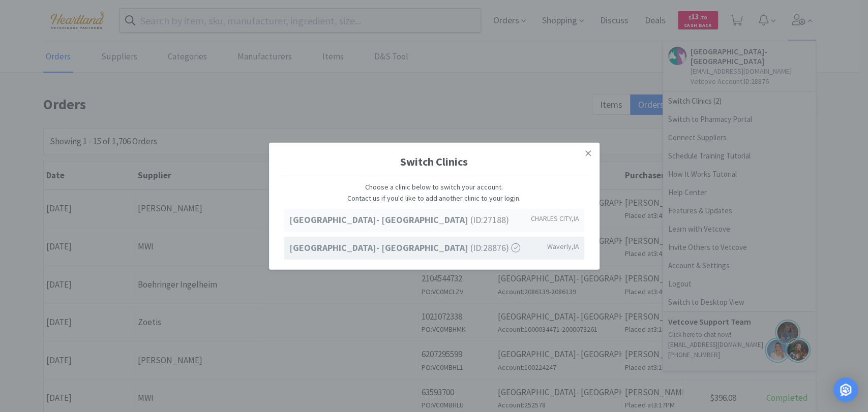 This screenshot has width=868, height=412. Describe the element at coordinates (399, 220) in the screenshot. I see `span: (ID: 27188 )` at that location.